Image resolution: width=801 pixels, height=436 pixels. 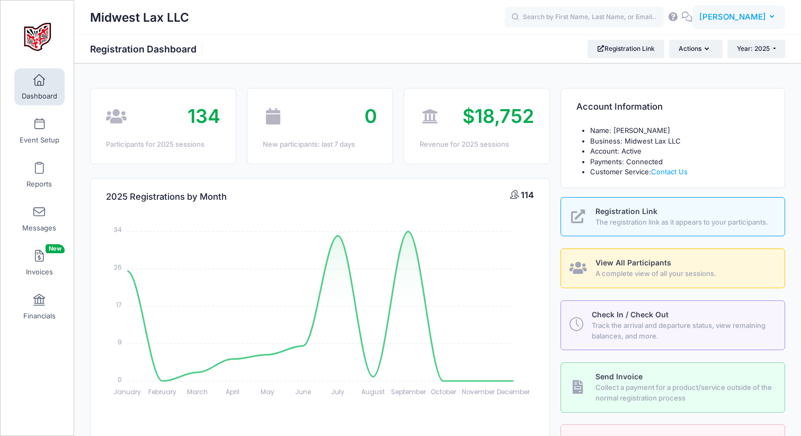 I want to click on a: Midwest Lax LLC, so click(x=38, y=36).